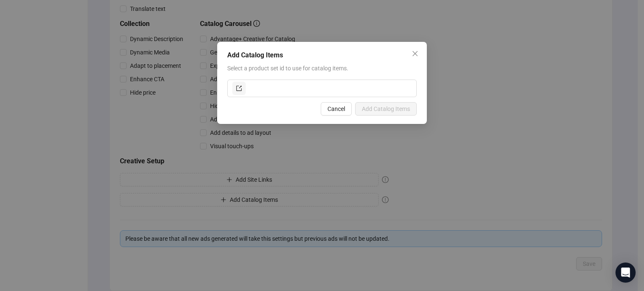 The height and width of the screenshot is (291, 644). I want to click on button: Close, so click(415, 54).